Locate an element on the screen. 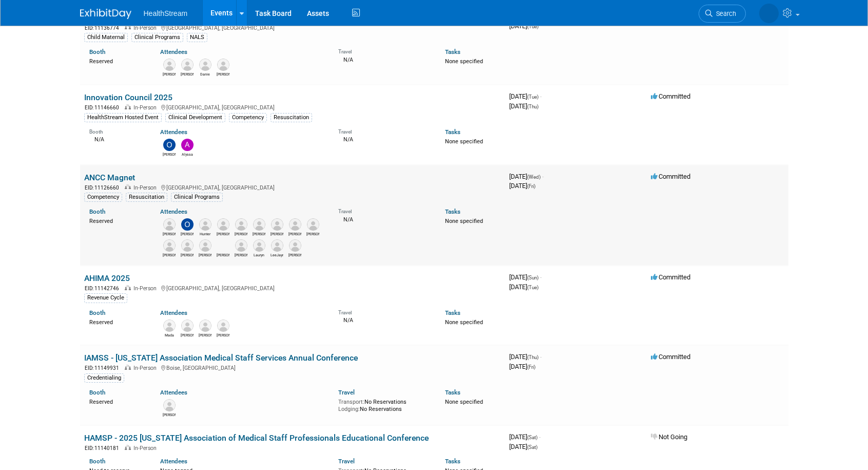 The width and height of the screenshot is (868, 470). div: Clinical Programs is located at coordinates (157, 38).